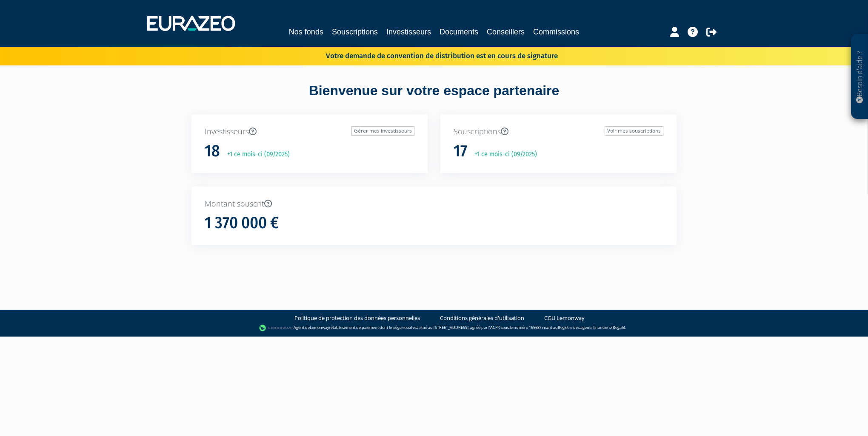 The width and height of the screenshot is (868, 436). What do you see at coordinates (434, 204) in the screenshot?
I see `p: Montant souscrit` at bounding box center [434, 204].